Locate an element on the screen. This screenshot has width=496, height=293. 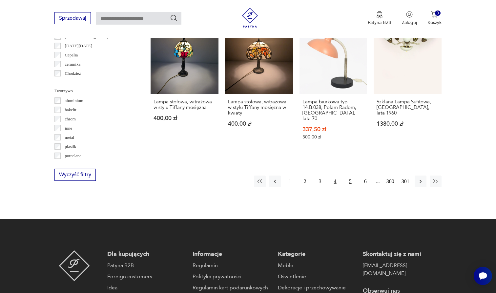
p: plastik is located at coordinates (70, 147).